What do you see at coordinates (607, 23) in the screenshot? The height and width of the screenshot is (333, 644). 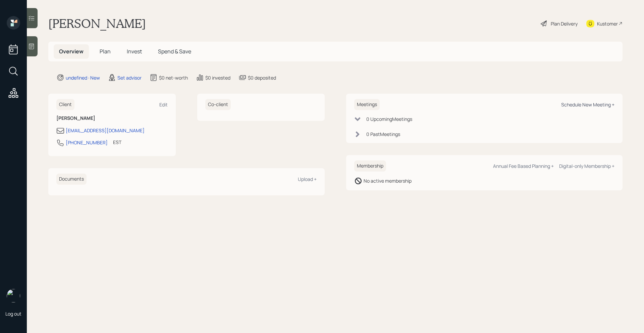 I see `div: Kustomer` at bounding box center [607, 23].